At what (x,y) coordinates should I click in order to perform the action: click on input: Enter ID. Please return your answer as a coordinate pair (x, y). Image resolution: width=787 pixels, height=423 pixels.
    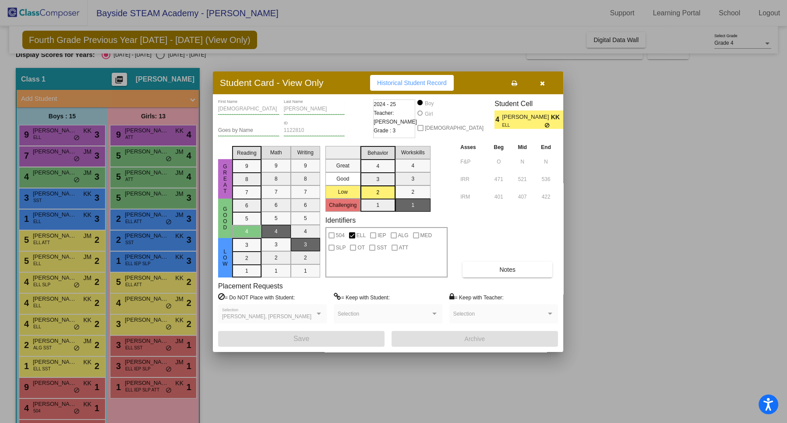
    Looking at the image, I should click on (315, 131).